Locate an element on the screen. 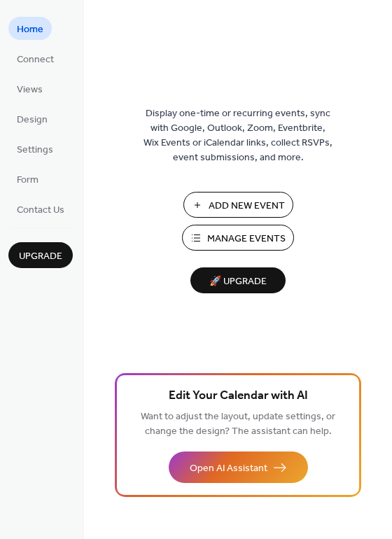 This screenshot has width=392, height=539. span: Form is located at coordinates (27, 180).